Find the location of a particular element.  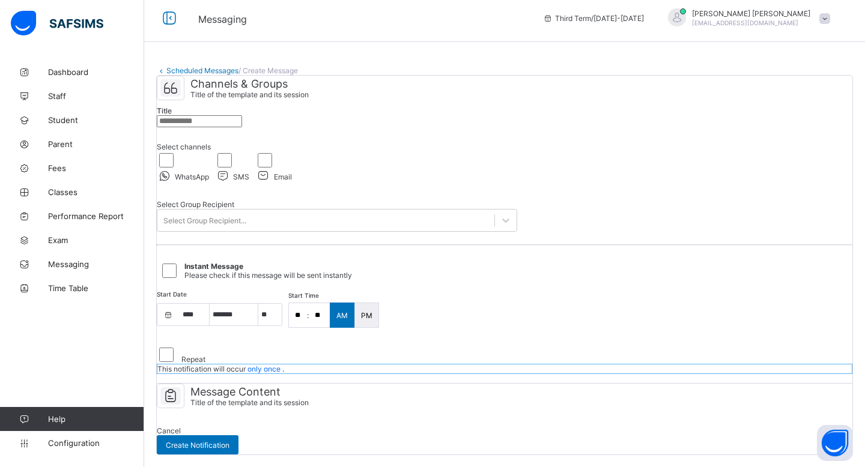

img: safsims is located at coordinates (57, 23).